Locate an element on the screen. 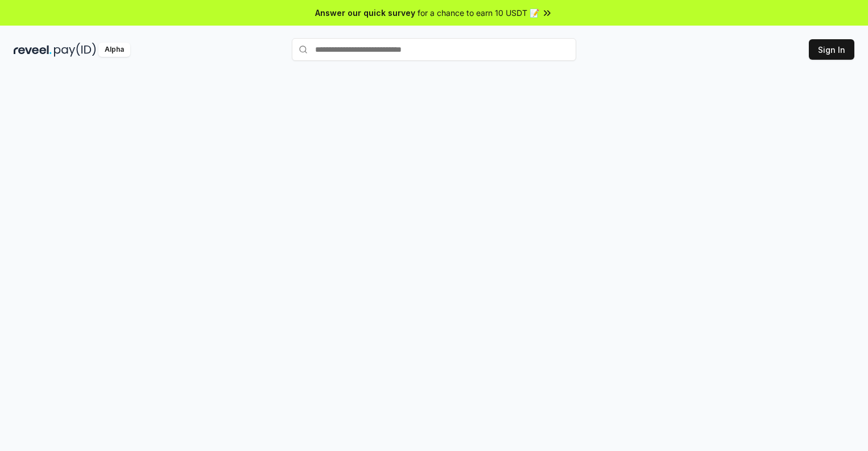  div: Alpha is located at coordinates (114, 49).